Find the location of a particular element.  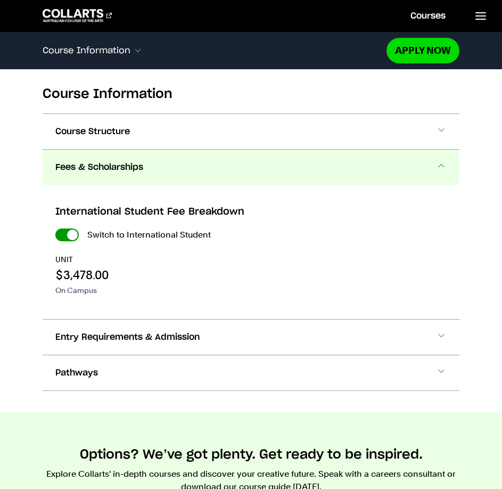

button: Course Structure is located at coordinates (251, 132).